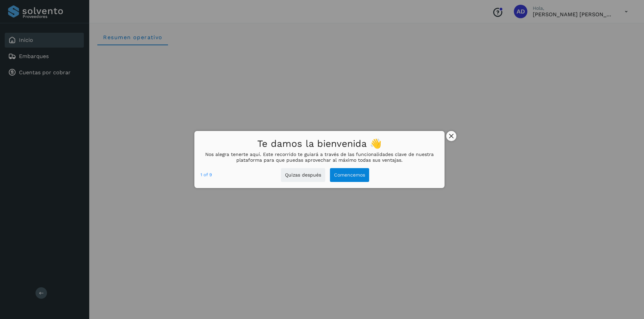 The height and width of the screenshot is (319, 644). What do you see at coordinates (451, 136) in the screenshot?
I see `button: close,` at bounding box center [451, 136].